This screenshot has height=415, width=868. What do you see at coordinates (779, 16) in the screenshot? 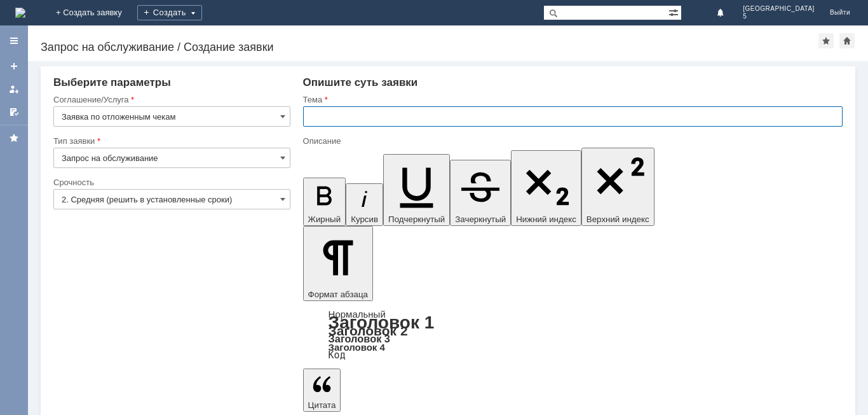
I see `span: 5` at bounding box center [779, 16].